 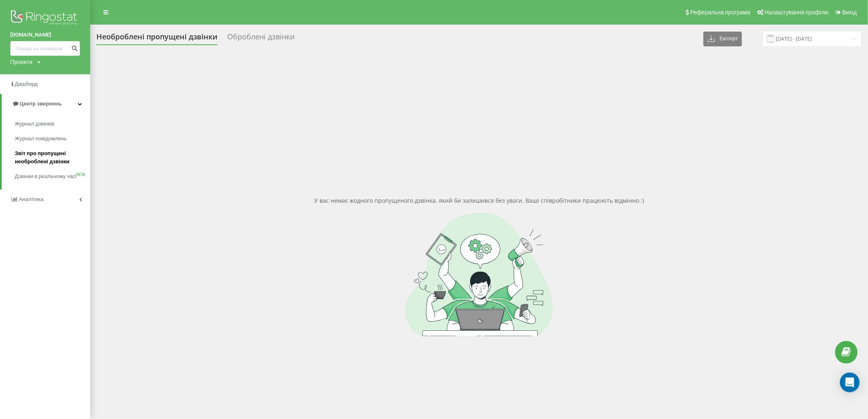 What do you see at coordinates (52, 138) in the screenshot?
I see `a: Журнал повідомлень` at bounding box center [52, 138].